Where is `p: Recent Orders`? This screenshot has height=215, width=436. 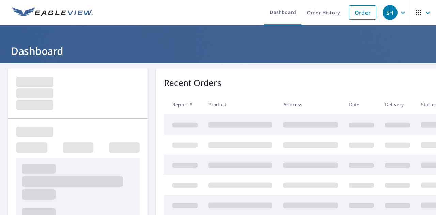 p: Recent Orders is located at coordinates (193, 83).